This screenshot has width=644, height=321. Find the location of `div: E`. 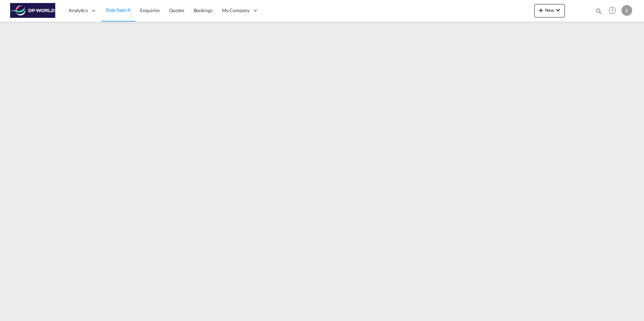

div: E is located at coordinates (627, 11).